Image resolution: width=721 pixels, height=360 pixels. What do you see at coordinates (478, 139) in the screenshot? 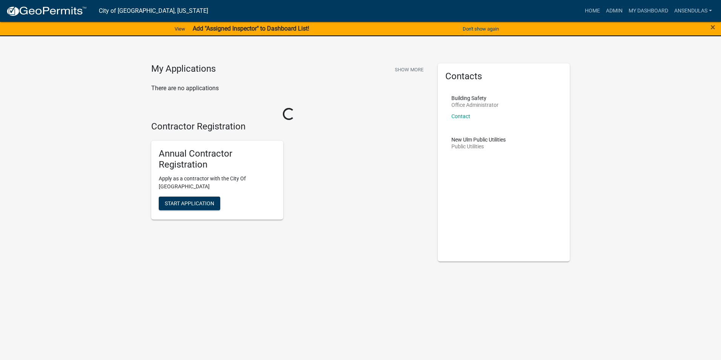
I see `p: New Ulm Public Utilities` at bounding box center [478, 139].